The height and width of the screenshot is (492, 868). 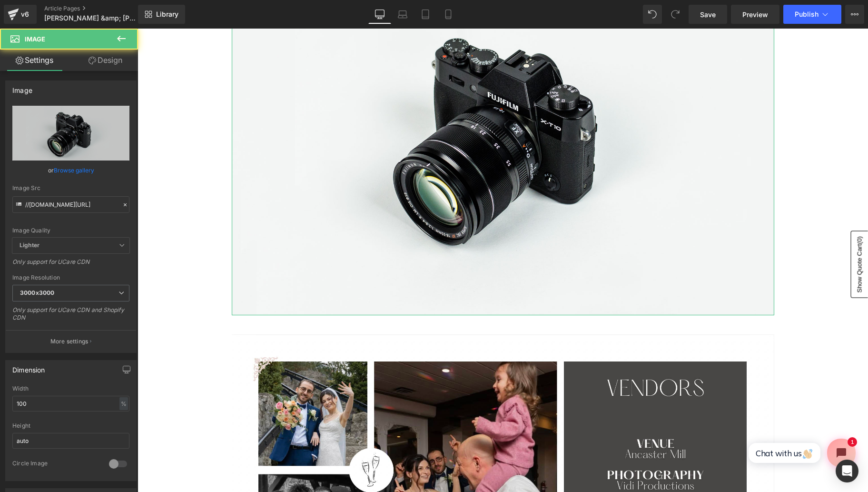 I want to click on button: Redo, so click(x=675, y=14).